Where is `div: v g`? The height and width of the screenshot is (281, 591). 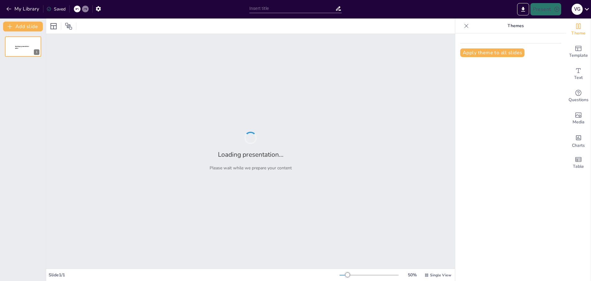 div: v g is located at coordinates (577, 9).